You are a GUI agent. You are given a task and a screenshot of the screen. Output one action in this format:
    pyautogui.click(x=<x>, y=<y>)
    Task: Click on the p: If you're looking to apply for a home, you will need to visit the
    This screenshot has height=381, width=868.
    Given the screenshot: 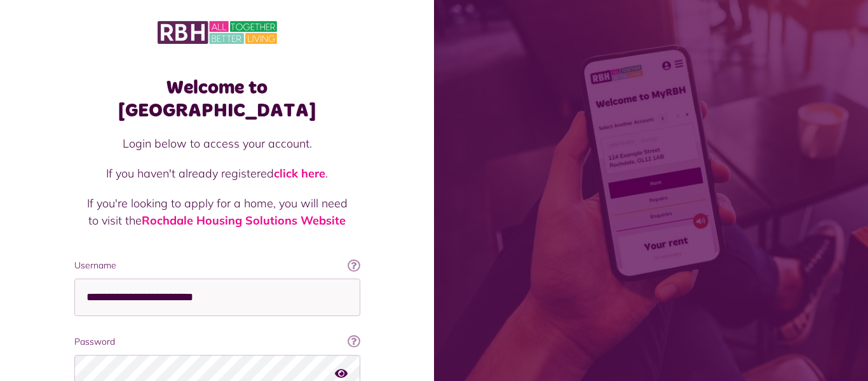 What is the action you would take?
    pyautogui.click(x=217, y=212)
    